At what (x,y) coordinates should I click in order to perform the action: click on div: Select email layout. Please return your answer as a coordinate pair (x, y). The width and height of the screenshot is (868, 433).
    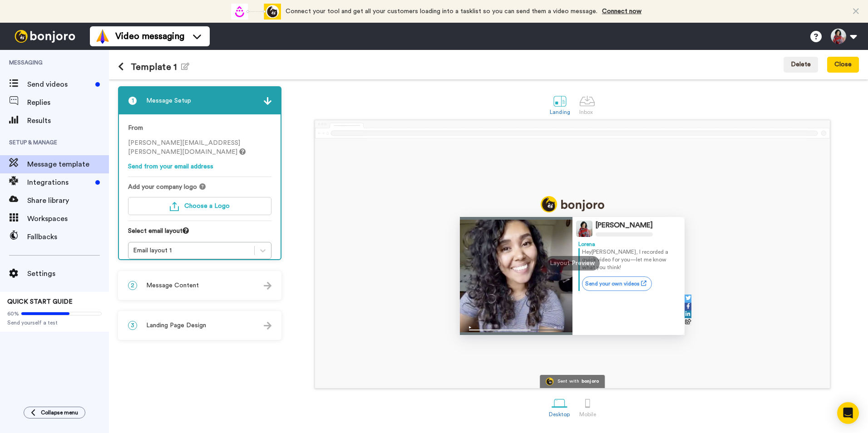
    Looking at the image, I should click on (200, 234).